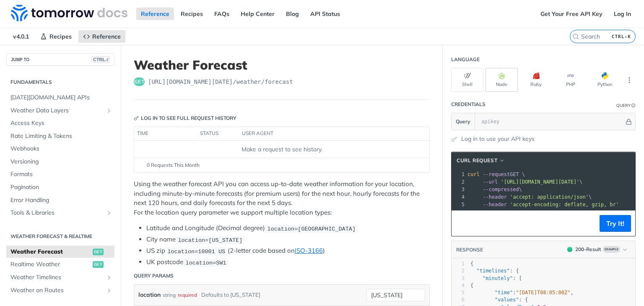  Describe the element at coordinates (149, 295) in the screenshot. I see `label: location` at that location.